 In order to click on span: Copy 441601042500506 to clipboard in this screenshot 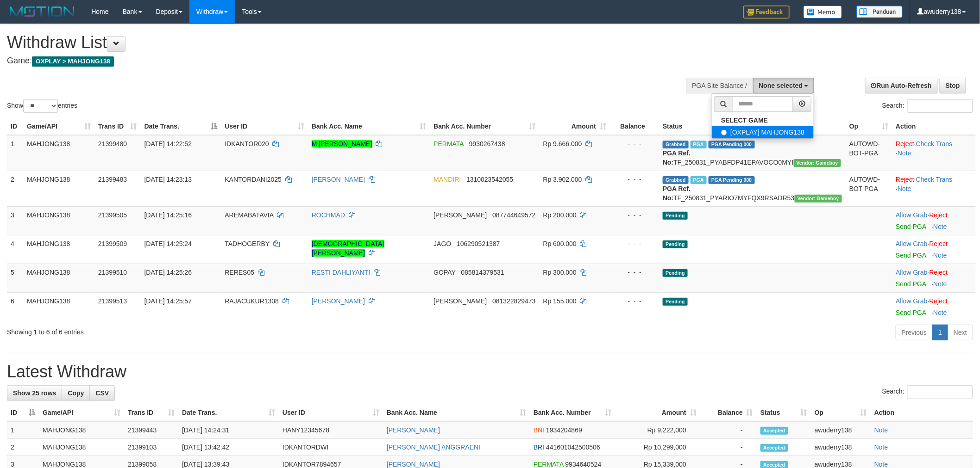, I will do `click(573, 448)`.